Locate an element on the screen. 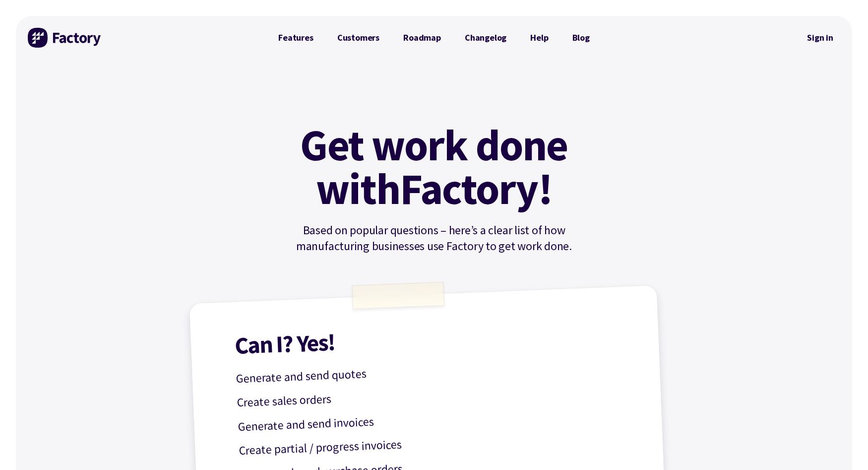  a: Customers is located at coordinates (358, 38).